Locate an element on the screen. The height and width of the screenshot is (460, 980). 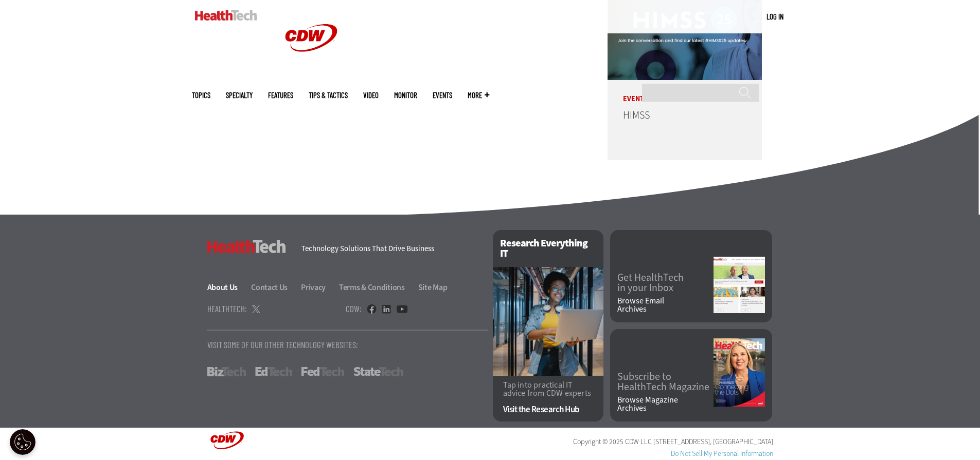
span: Topics is located at coordinates (201, 95).